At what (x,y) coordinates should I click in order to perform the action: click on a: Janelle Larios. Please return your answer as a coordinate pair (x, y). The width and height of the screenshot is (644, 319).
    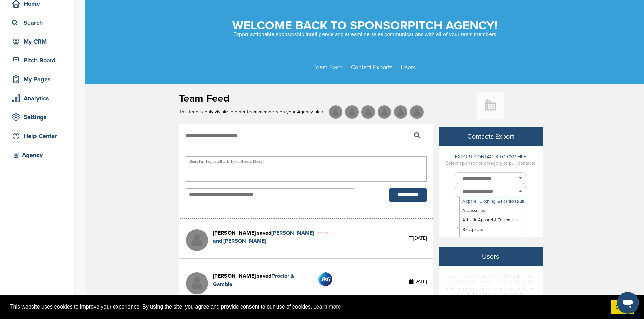
    Looking at the image, I should click on (416, 112).